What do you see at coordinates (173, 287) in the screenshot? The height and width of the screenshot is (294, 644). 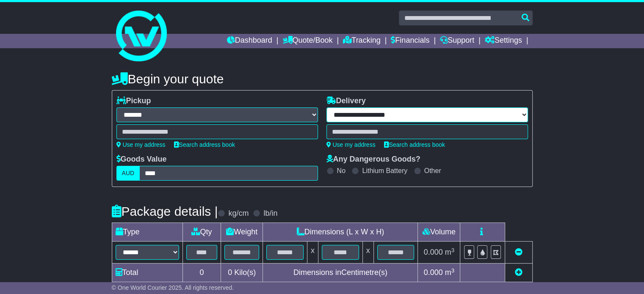 I see `span: © One World Courier 2025. All rights reserved.` at bounding box center [173, 287].